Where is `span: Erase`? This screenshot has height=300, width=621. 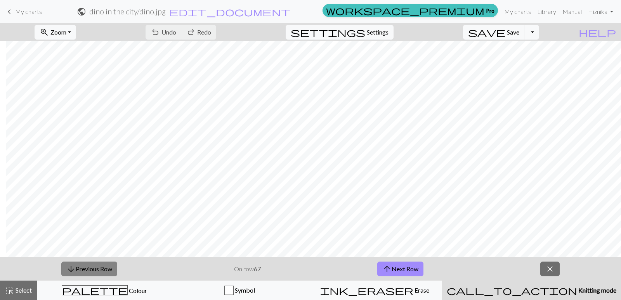 span: Erase is located at coordinates (421, 290).